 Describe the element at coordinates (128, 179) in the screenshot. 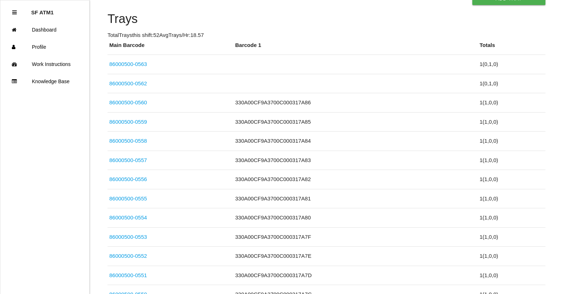

I see `a: 86000500-0556` at that location.